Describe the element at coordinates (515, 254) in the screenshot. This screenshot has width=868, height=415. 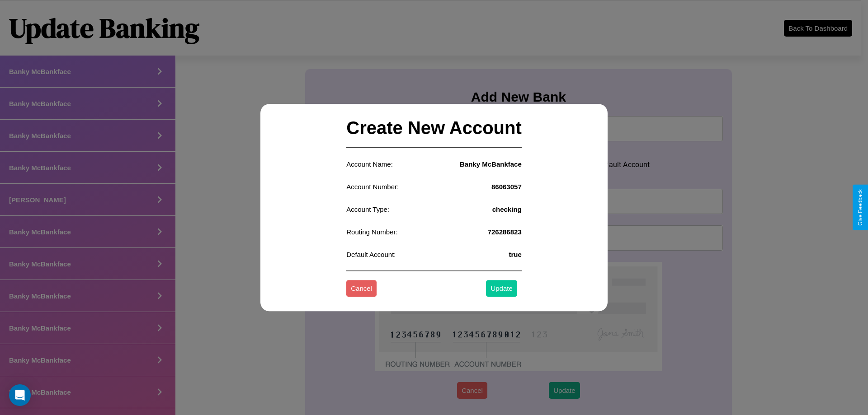
I see `h4: true` at that location.